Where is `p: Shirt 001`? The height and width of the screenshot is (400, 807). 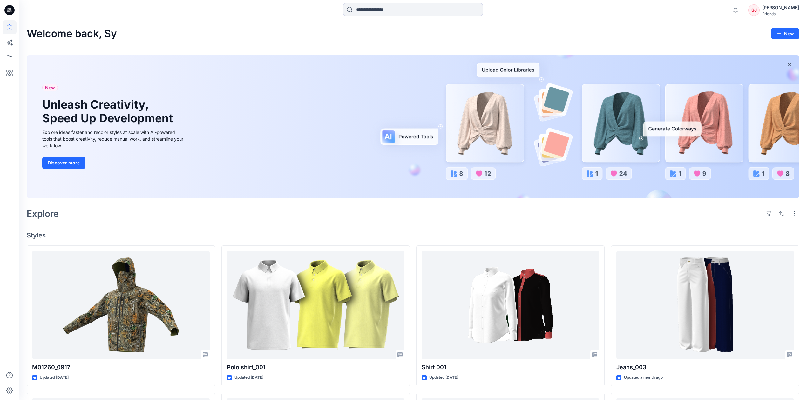
p: Shirt 001 is located at coordinates (510, 368).